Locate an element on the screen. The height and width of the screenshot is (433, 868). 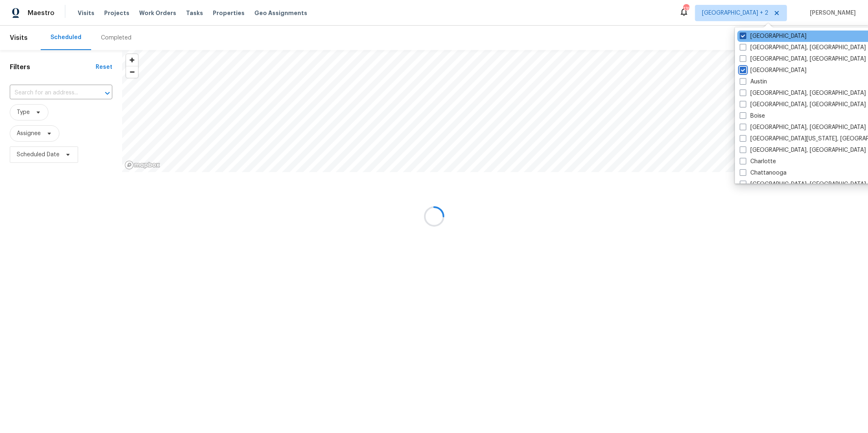
label: Charlotte is located at coordinates (758, 162).